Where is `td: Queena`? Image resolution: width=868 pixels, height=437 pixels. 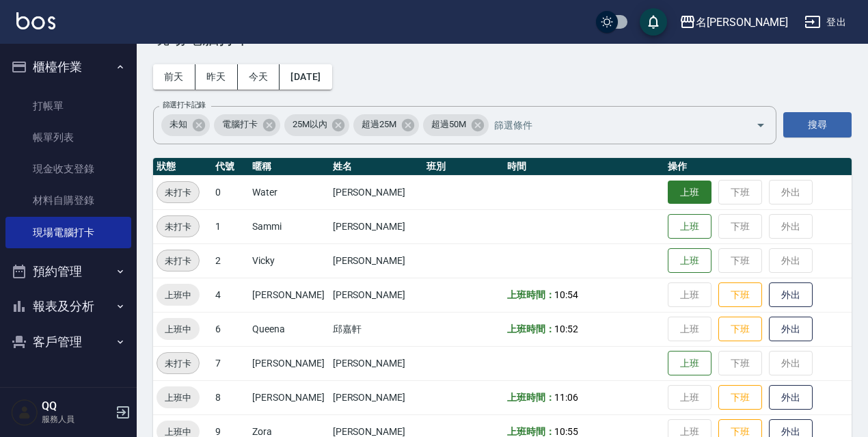
td: Queena is located at coordinates (289, 329).